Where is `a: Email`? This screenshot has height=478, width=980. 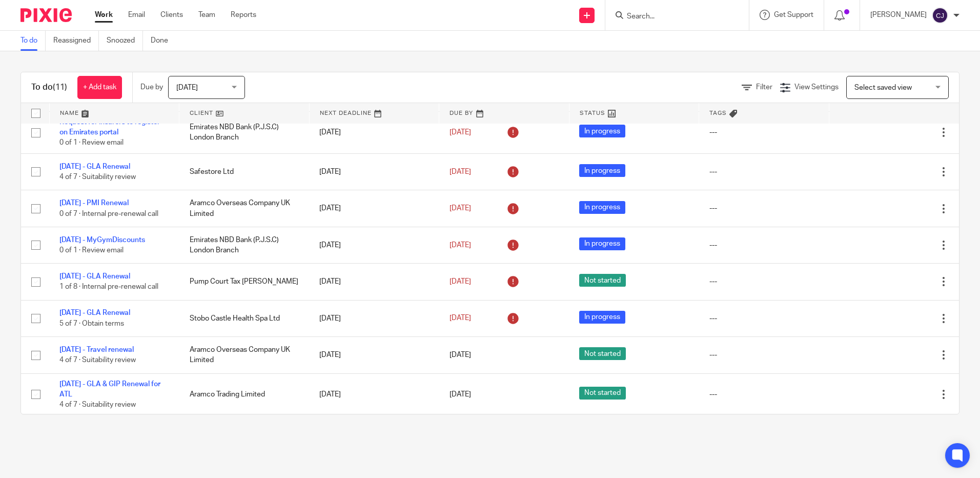
a: Email is located at coordinates (137, 15).